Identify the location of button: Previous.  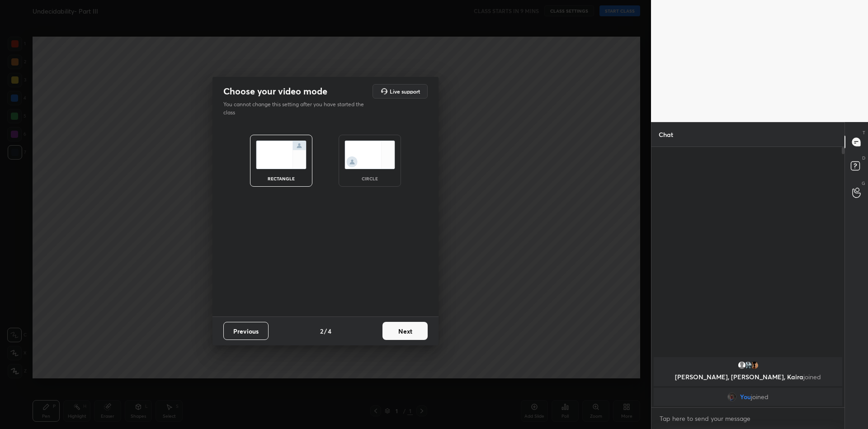
(246, 331).